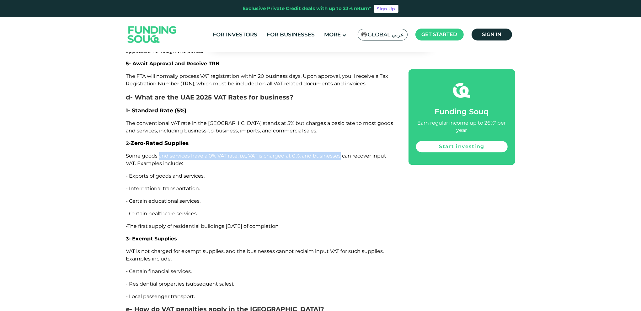 The image size is (641, 311). Describe the element at coordinates (173, 63) in the screenshot. I see `span: 5- Await Approval and Receive TRN` at that location.